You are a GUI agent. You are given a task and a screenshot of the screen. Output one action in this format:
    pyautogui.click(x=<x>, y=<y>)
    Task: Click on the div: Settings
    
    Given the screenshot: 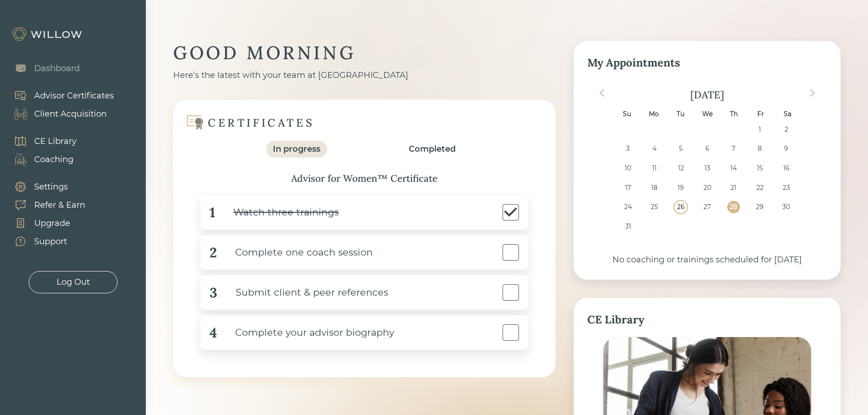 What is the action you would take?
    pyautogui.click(x=51, y=187)
    